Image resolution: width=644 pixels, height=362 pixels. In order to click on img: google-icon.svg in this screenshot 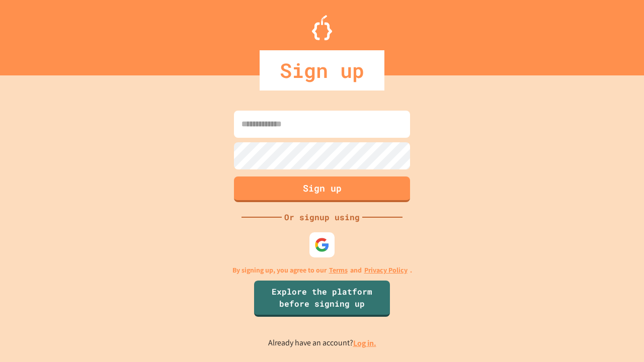, I will do `click(322, 245)`.